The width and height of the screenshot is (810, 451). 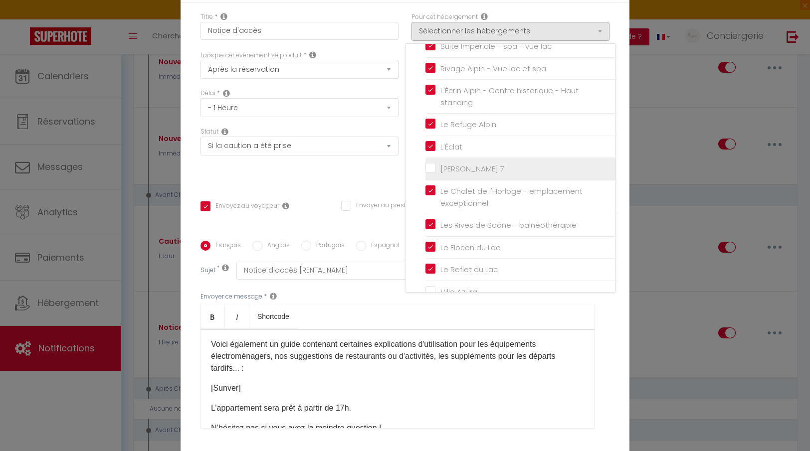 I want to click on i: Action Time, so click(x=226, y=93).